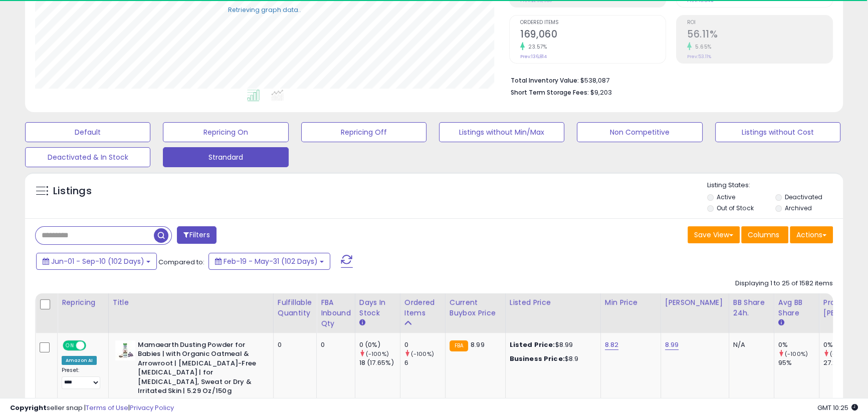 This screenshot has width=868, height=418. What do you see at coordinates (545, 80) in the screenshot?
I see `b: Total Inventory Value:` at bounding box center [545, 80].